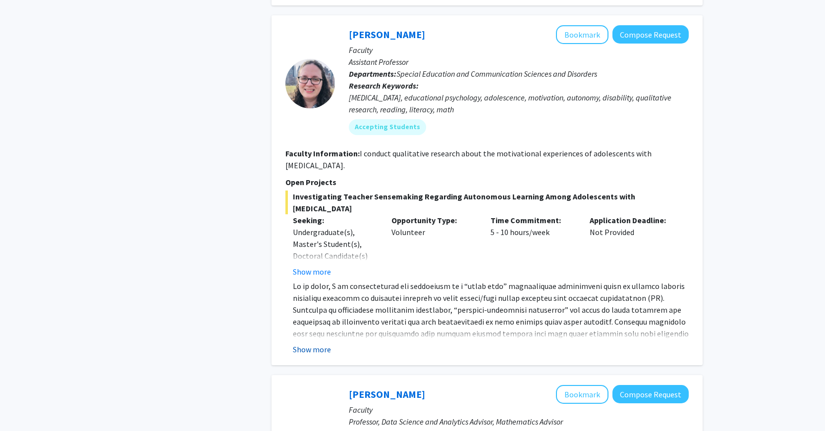 Image resolution: width=825 pixels, height=431 pixels. Describe the element at coordinates (519, 422) in the screenshot. I see `p: Professor, Data Science and Analytics Advisor, Mathematics Advisor` at that location.